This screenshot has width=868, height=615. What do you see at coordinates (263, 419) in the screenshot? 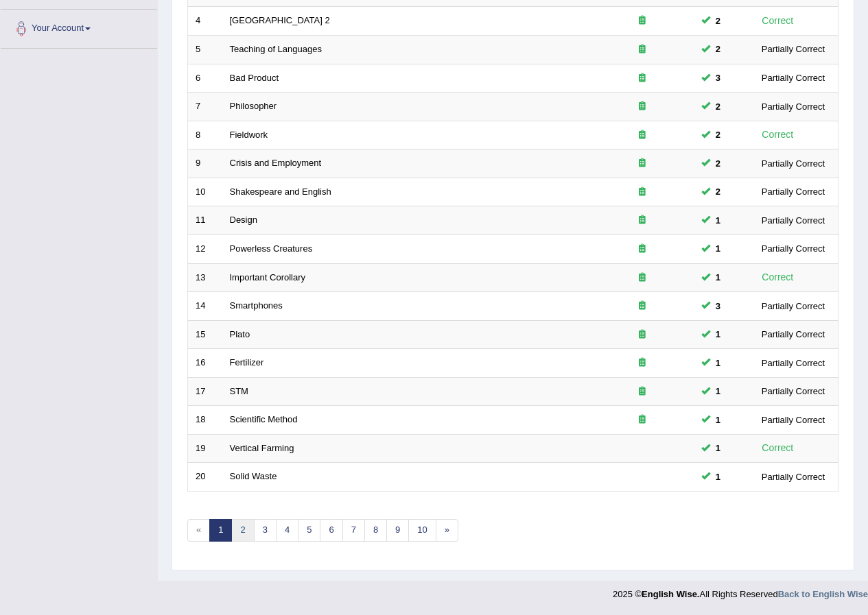
I see `a: Scientific Method` at bounding box center [263, 419].